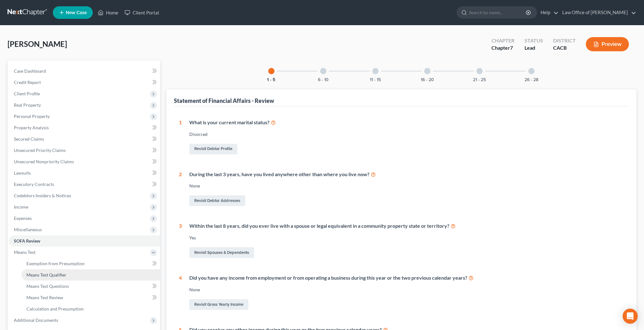 Image resolution: width=644 pixels, height=330 pixels. I want to click on span: 7, so click(511, 47).